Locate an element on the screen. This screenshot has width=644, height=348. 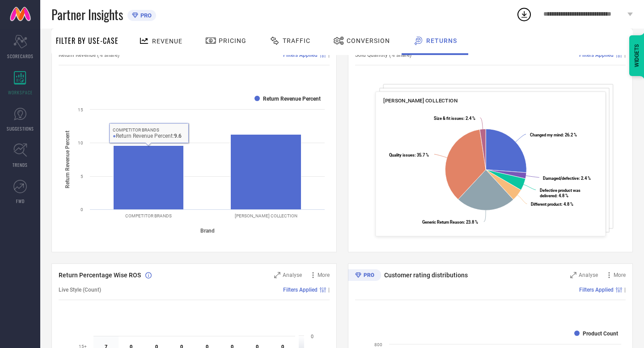
span: SCORECARDS is located at coordinates (20, 56).